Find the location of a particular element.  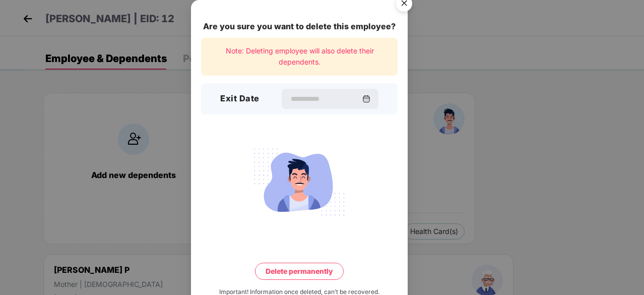

img: svg+xml;base64,PHN2ZyB4bWxucz0iaHR0cDovL3d3dy53My5vcmcvMjAwMC9zdmciIHdpZHRoPSIyMjQiIGhlaWdodD0iMT... is located at coordinates (300, 182).